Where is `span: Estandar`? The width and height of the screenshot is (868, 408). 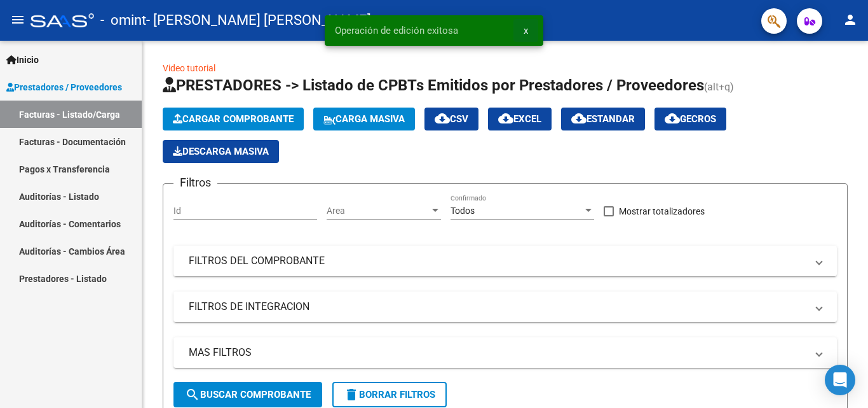
span: Estandar is located at coordinates (603, 119).